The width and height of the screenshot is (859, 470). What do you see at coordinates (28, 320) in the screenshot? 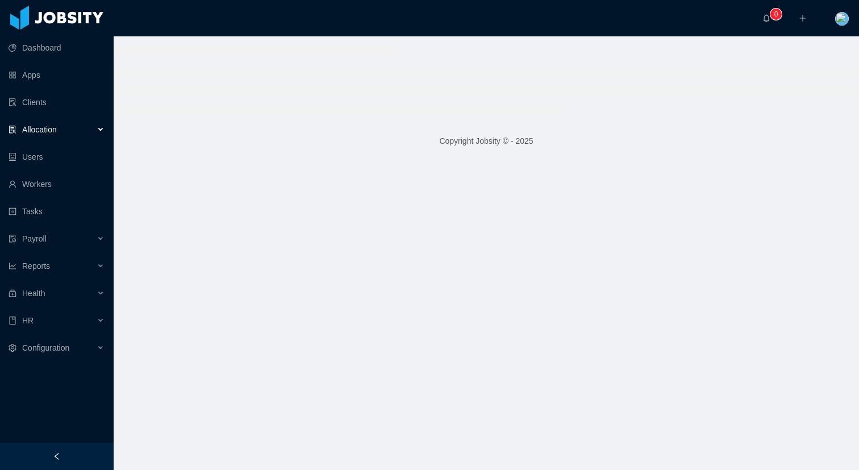
I see `span: HR` at bounding box center [28, 320].